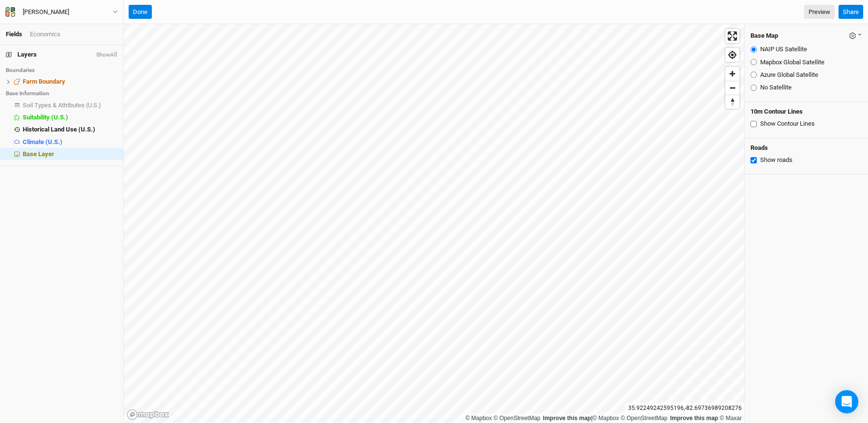  Describe the element at coordinates (70, 129) in the screenshot. I see `div: Historical Land Use (U.S.)` at that location.